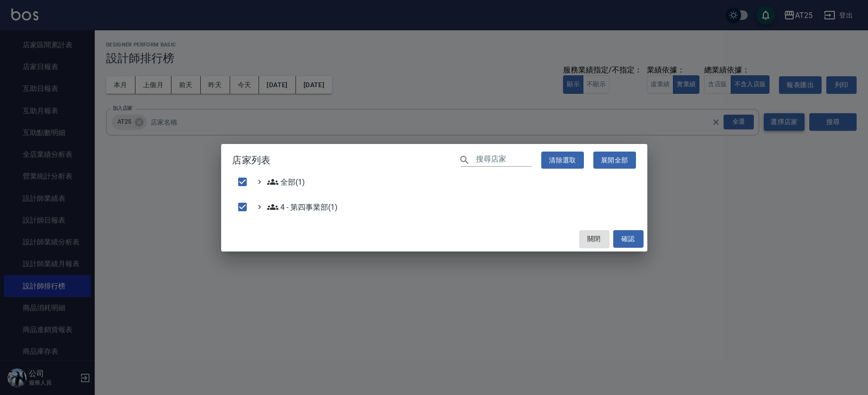  I want to click on h2: 店家列表, so click(434, 160).